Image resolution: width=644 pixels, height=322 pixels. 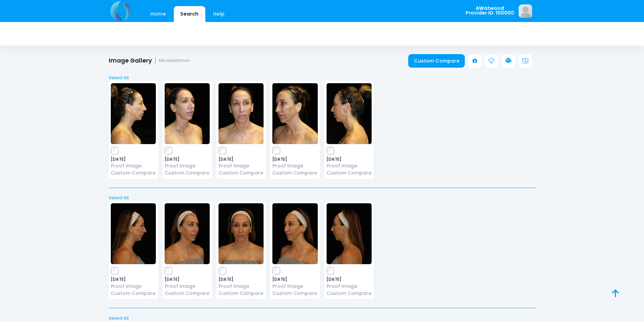 What do you see at coordinates (158, 14) in the screenshot?
I see `a: Home` at bounding box center [158, 14].